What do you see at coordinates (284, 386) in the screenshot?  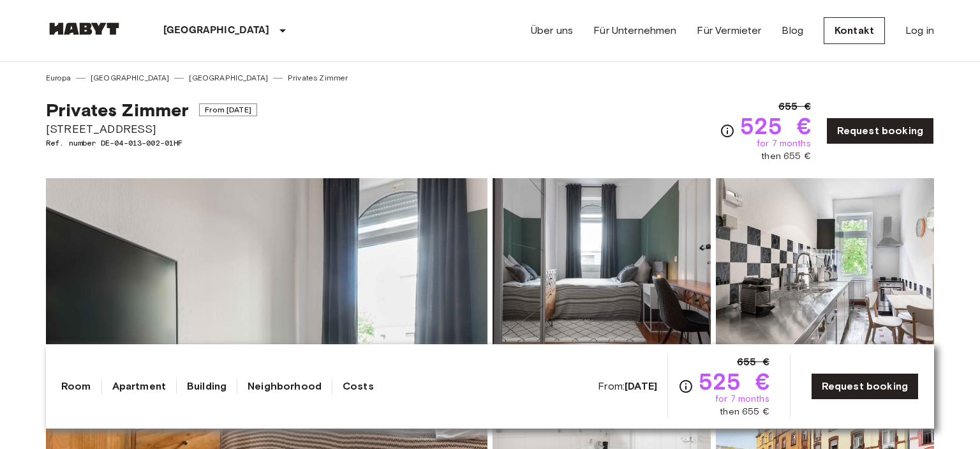 I see `a: Neighborhood` at bounding box center [284, 386].